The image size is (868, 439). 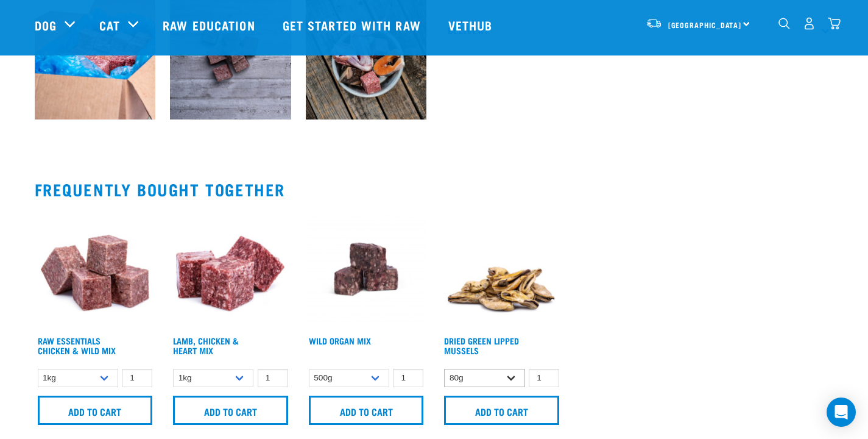 What do you see at coordinates (784, 23) in the screenshot?
I see `img: home-icon-1@2x.png` at bounding box center [784, 23].